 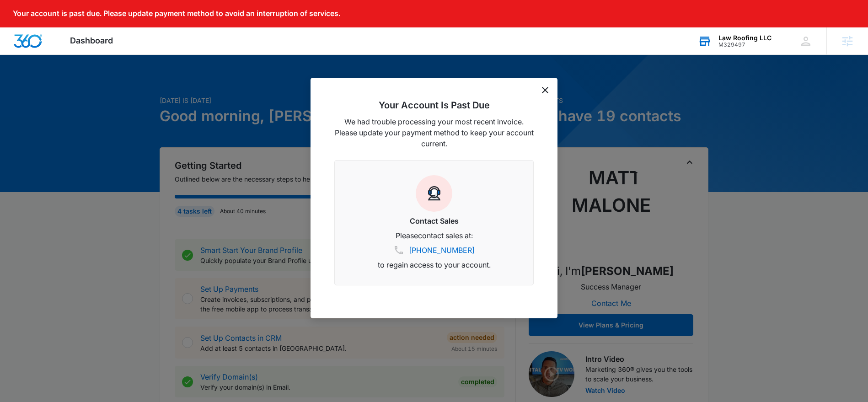 What do you see at coordinates (545, 90) in the screenshot?
I see `button: dismiss this dialog` at bounding box center [545, 90].